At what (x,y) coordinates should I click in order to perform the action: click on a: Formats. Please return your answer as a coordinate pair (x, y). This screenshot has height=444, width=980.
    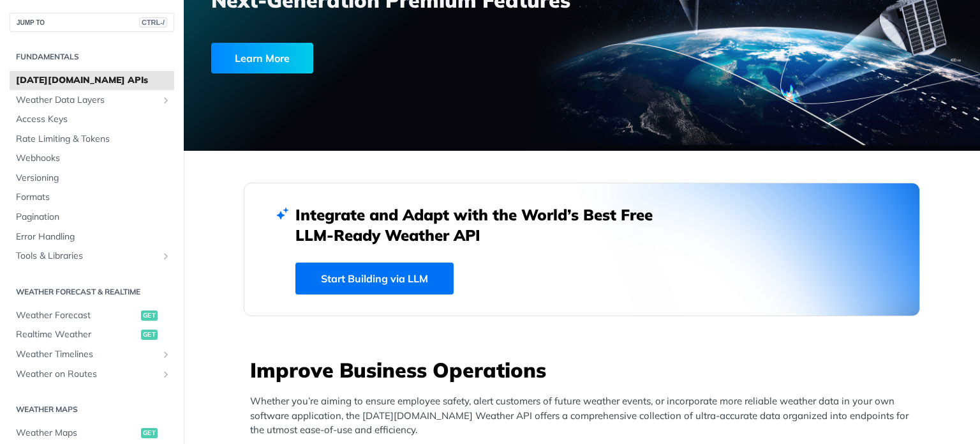
    Looking at the image, I should click on (92, 197).